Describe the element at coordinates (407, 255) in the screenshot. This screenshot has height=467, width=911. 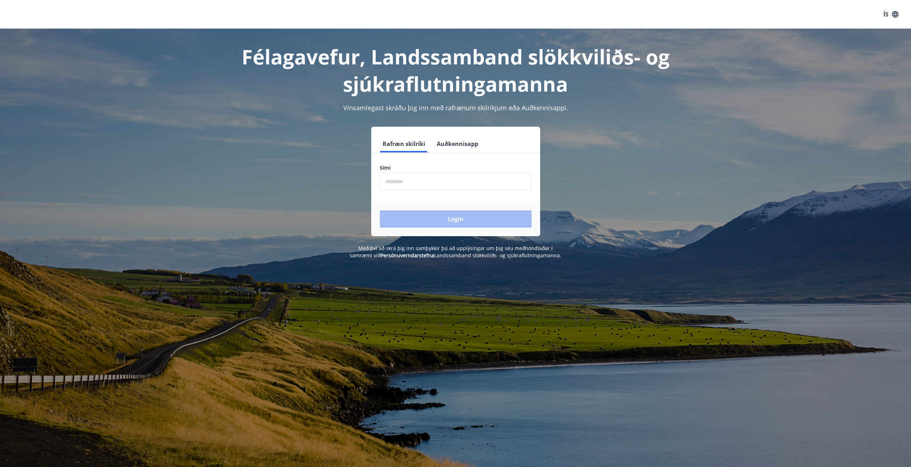
I see `a: Persónuverndarstefna` at that location.